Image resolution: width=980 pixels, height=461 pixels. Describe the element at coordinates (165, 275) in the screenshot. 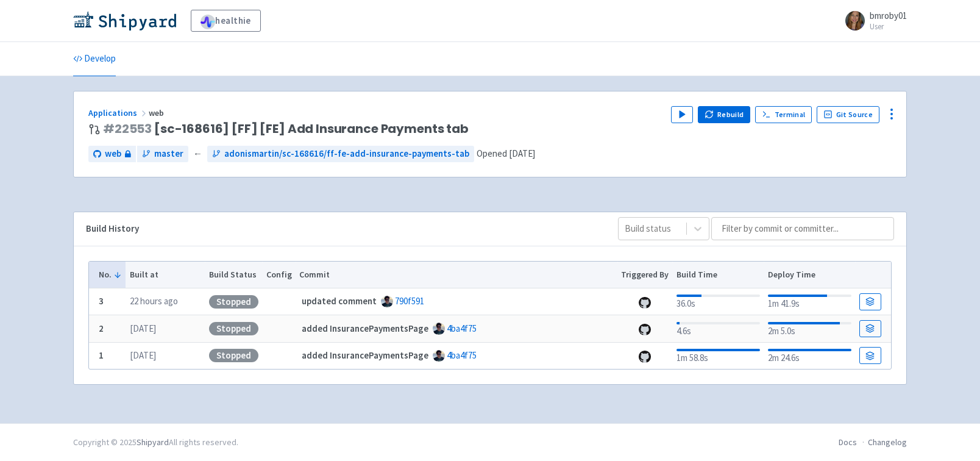

I see `th: Built at` at that location.